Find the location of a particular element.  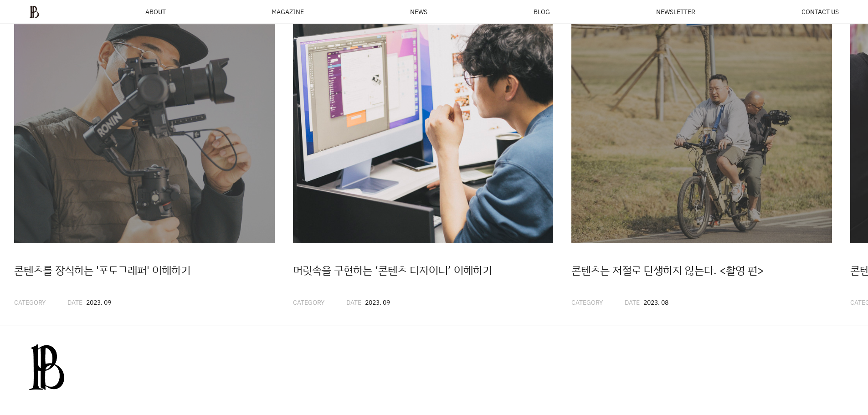

span: BLOG is located at coordinates (542, 12).